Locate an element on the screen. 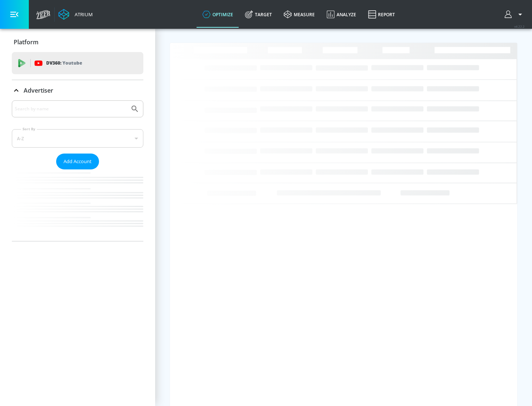 The height and width of the screenshot is (406, 532). a: Atrium is located at coordinates (75, 14).